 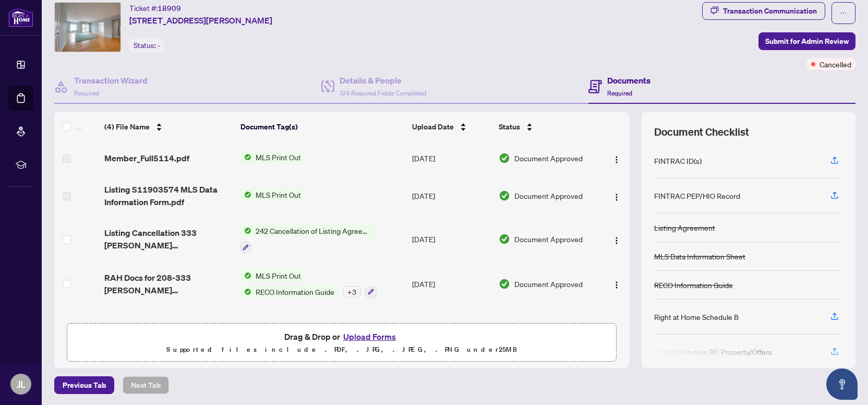 I want to click on span: Cancelled, so click(x=835, y=65).